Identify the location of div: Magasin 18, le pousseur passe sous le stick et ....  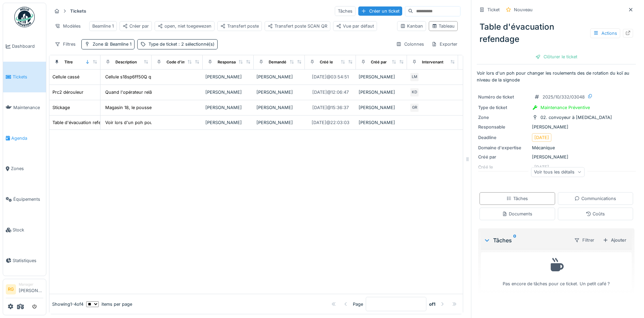
(157, 107).